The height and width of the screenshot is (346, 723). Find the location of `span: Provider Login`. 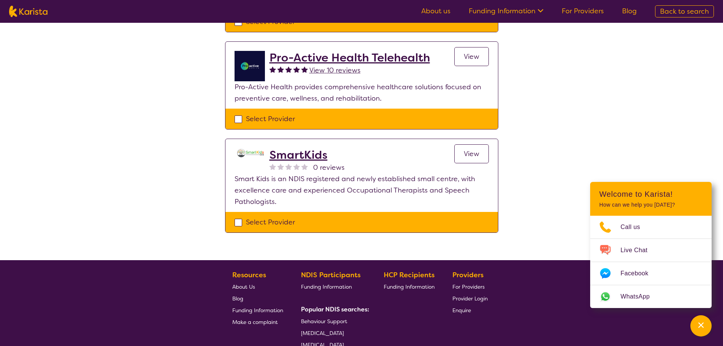

span: Provider Login is located at coordinates (470, 298).